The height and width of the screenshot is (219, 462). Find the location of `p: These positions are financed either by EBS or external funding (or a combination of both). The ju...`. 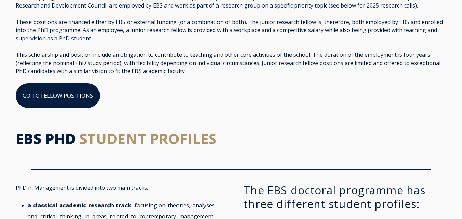

p: These positions are financed either by EBS or external funding (or a combination of both). The ju... is located at coordinates (231, 30).